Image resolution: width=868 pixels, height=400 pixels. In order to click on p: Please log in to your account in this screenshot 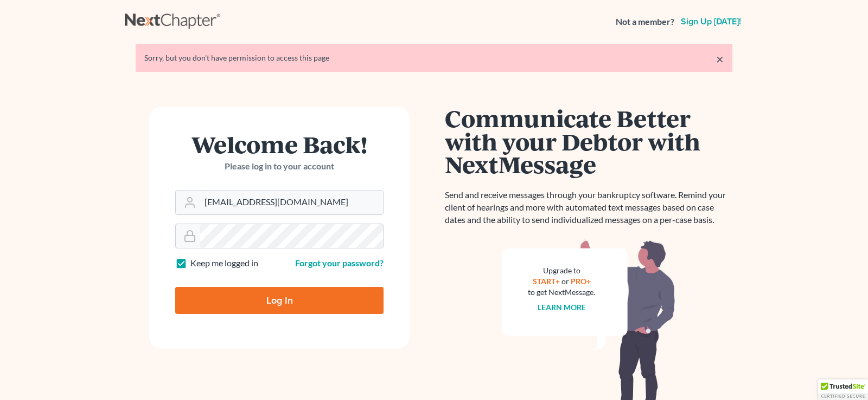, I will do `click(279, 166)`.